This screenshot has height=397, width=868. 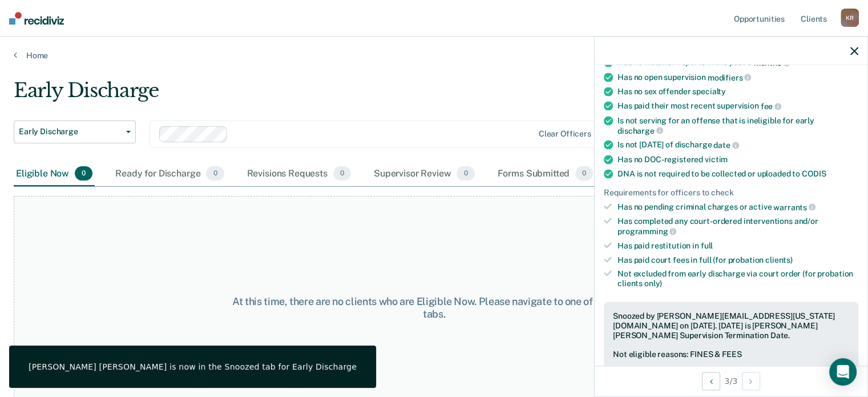 What do you see at coordinates (545, 174) in the screenshot?
I see `div: Forms Submitted` at bounding box center [545, 174].